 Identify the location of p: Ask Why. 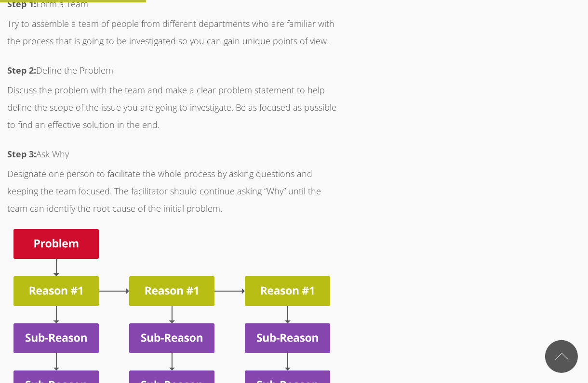
(172, 154).